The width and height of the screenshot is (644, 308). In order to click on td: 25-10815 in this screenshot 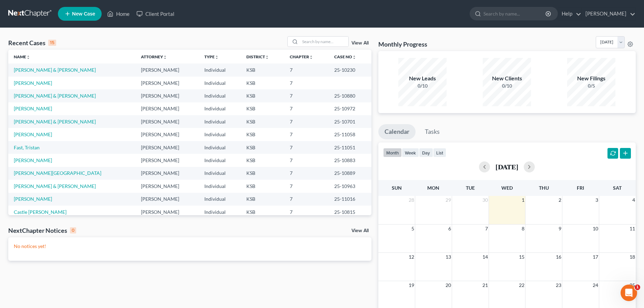, I will do `click(350, 212)`.